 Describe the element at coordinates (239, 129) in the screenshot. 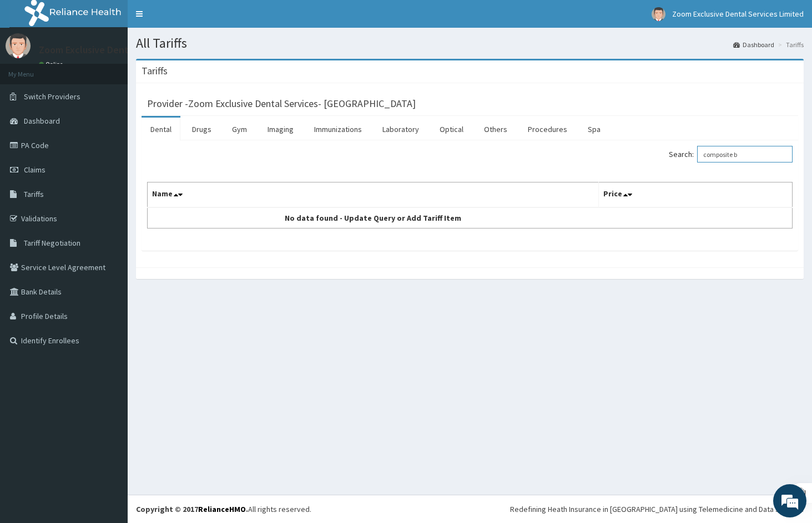

I see `a: Gym` at that location.